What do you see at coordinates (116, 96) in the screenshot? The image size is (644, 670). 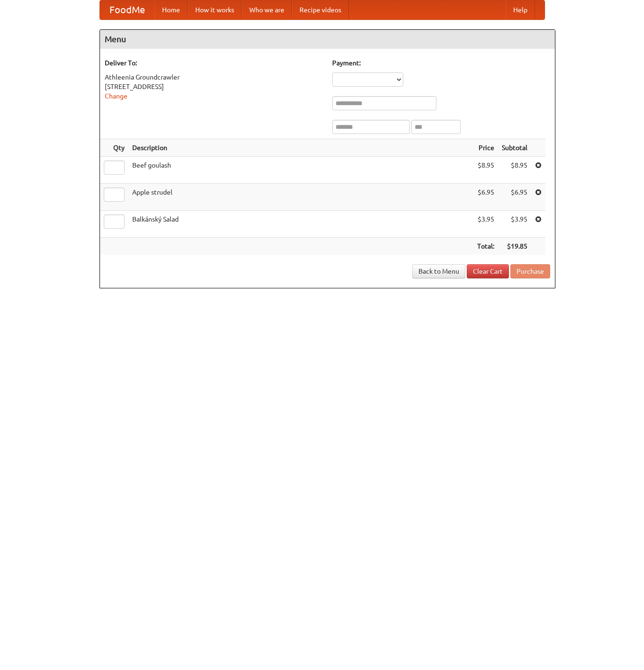 I see `a: Change` at bounding box center [116, 96].